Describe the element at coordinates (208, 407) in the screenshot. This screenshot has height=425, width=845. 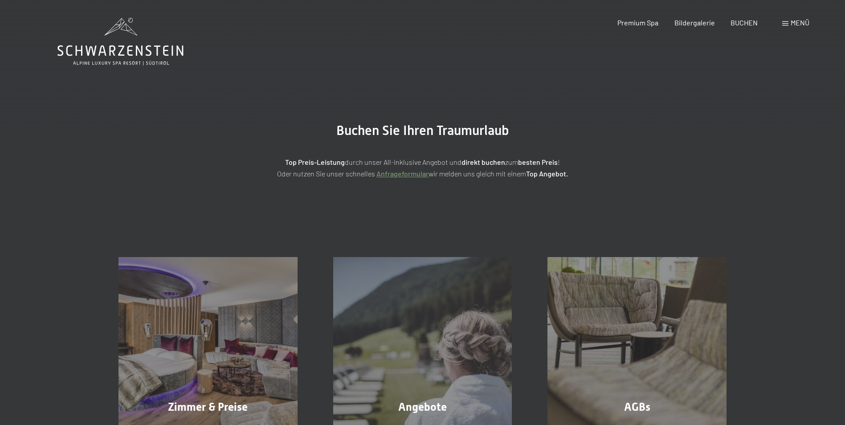
I see `span: Zimmer & Preise` at that location.